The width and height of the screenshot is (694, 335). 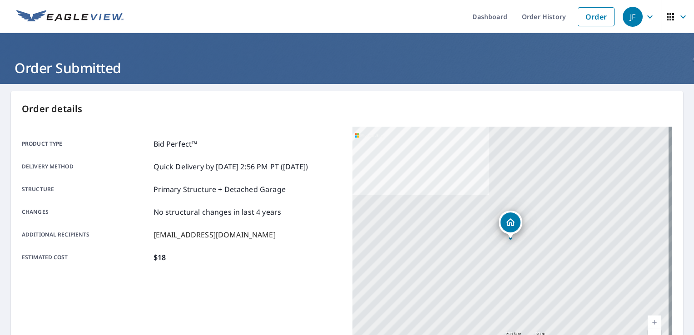 What do you see at coordinates (347, 68) in the screenshot?
I see `h1: Order Submitted` at bounding box center [347, 68].